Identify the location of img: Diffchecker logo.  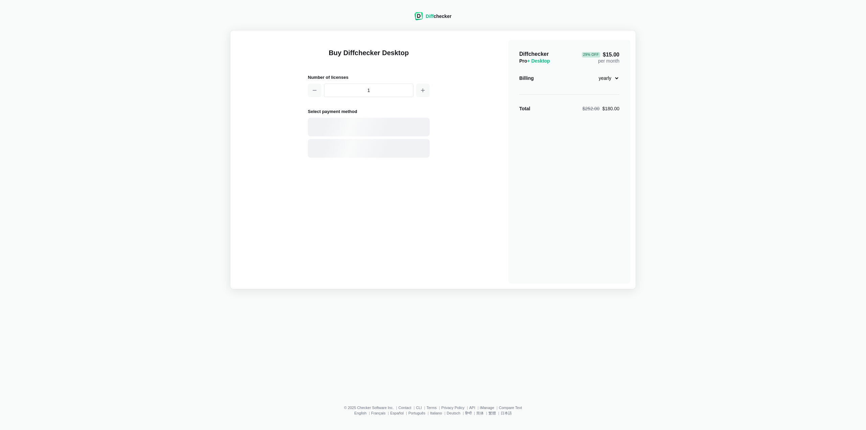
(418, 16).